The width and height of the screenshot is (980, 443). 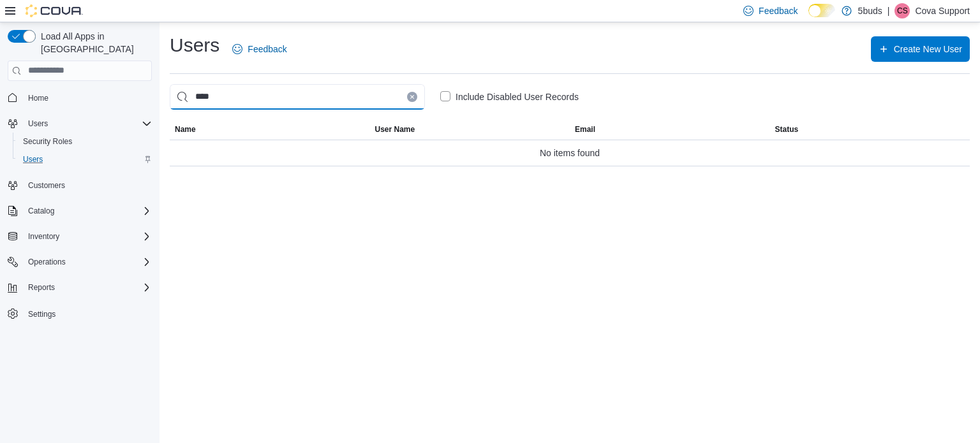 I want to click on span: Dark Mode, so click(x=808, y=17).